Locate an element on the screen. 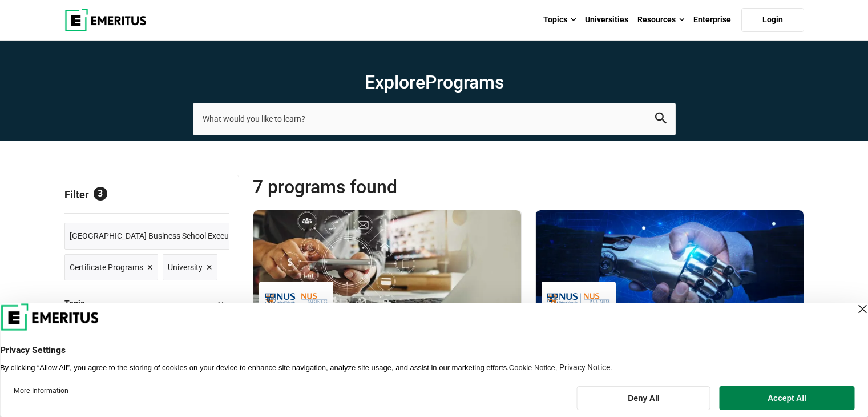 The image size is (868, 417). a: Certificate Programs × is located at coordinates (111, 267).